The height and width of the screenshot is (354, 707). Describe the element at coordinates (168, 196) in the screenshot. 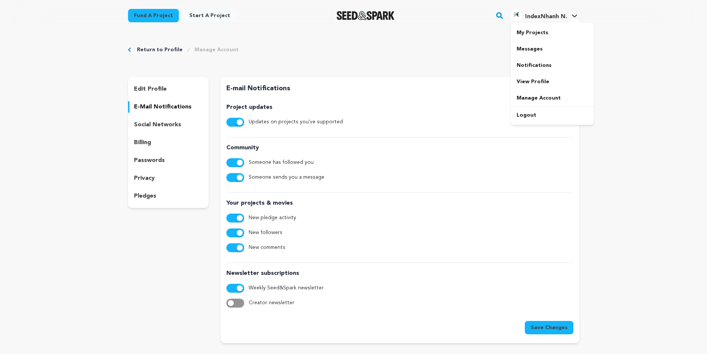

I see `button: pledges` at that location.